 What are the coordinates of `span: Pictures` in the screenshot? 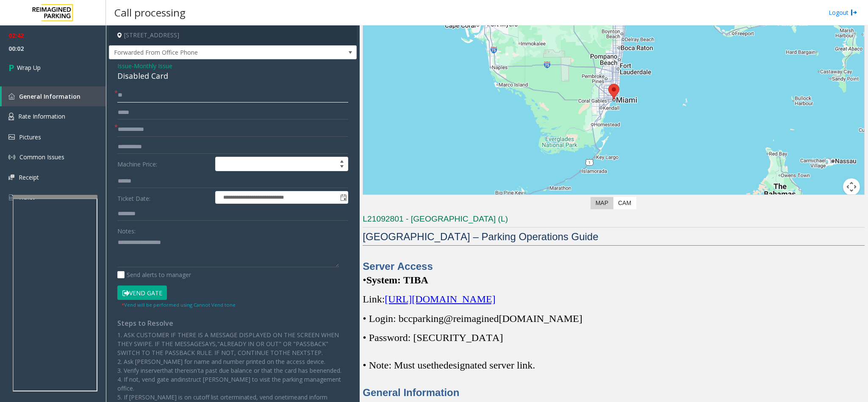 It's located at (30, 137).